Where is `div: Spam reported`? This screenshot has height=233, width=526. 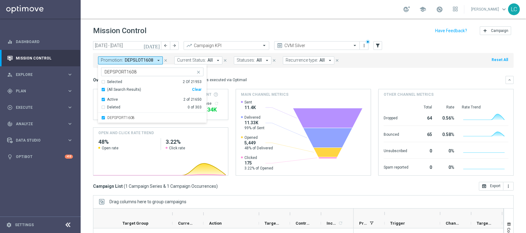 div: Spam reported is located at coordinates (396, 167).